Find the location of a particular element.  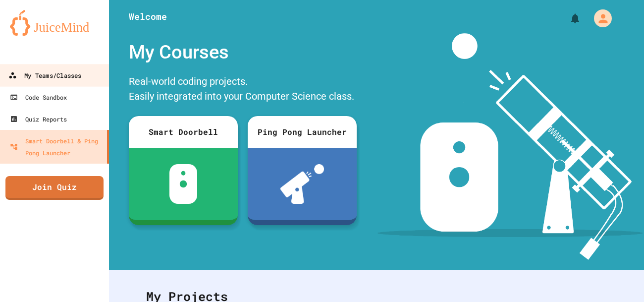

div: Quiz Reports is located at coordinates (38, 119).